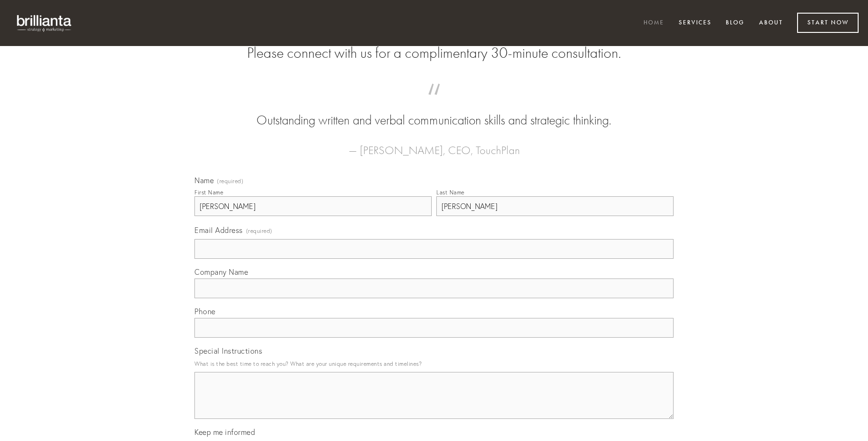 Image resolution: width=868 pixels, height=441 pixels. I want to click on span: Keep me informed, so click(224, 432).